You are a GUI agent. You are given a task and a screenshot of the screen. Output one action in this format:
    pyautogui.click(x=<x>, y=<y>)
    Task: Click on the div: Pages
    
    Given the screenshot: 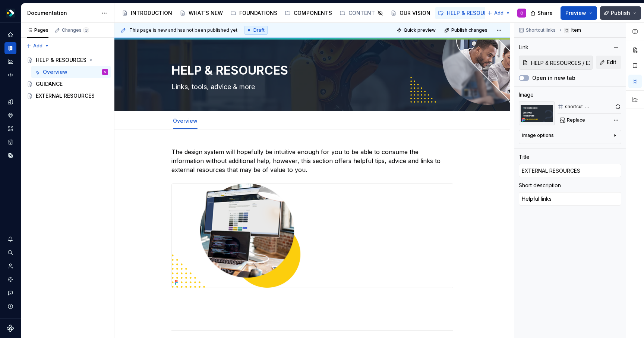 What is the action you would take?
    pyautogui.click(x=37, y=30)
    